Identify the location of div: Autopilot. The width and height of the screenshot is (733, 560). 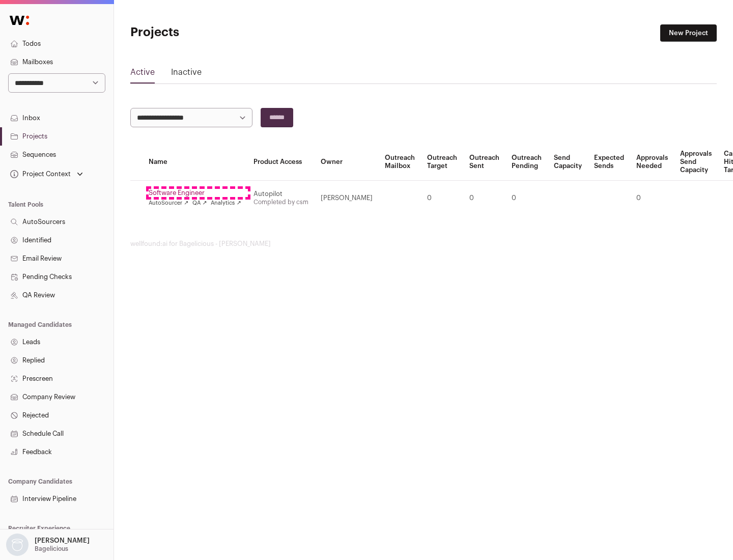
(281, 194).